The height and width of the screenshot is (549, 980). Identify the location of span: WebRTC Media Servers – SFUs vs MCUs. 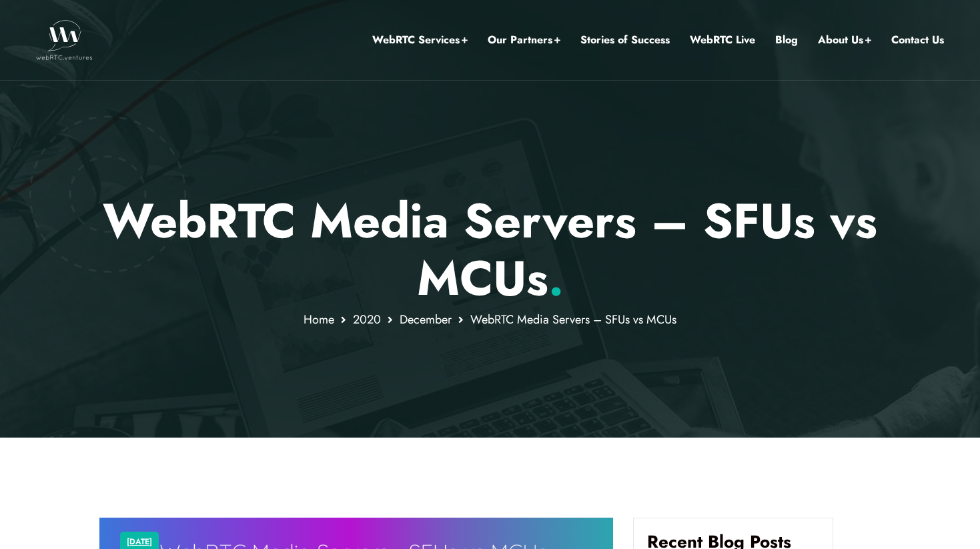
(573, 320).